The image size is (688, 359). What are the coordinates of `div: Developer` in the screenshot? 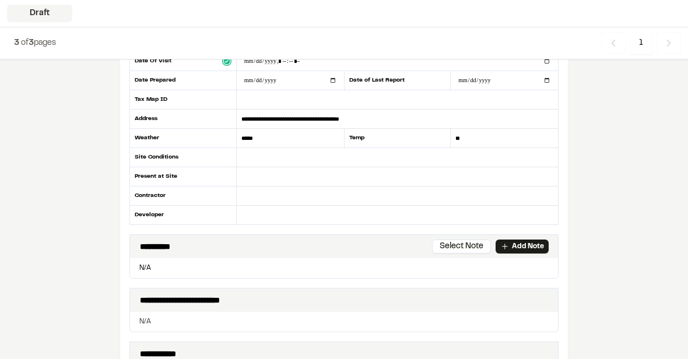 It's located at (183, 215).